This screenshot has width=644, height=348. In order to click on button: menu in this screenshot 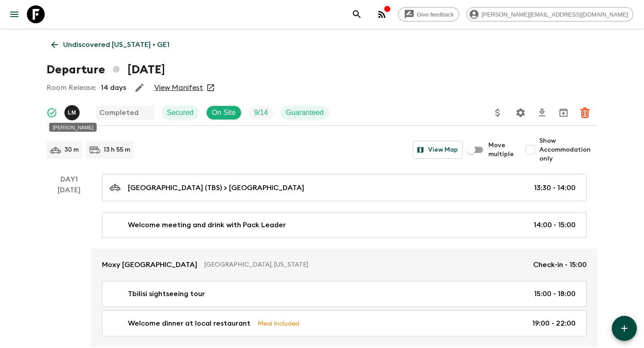, I will do `click(14, 14)`.